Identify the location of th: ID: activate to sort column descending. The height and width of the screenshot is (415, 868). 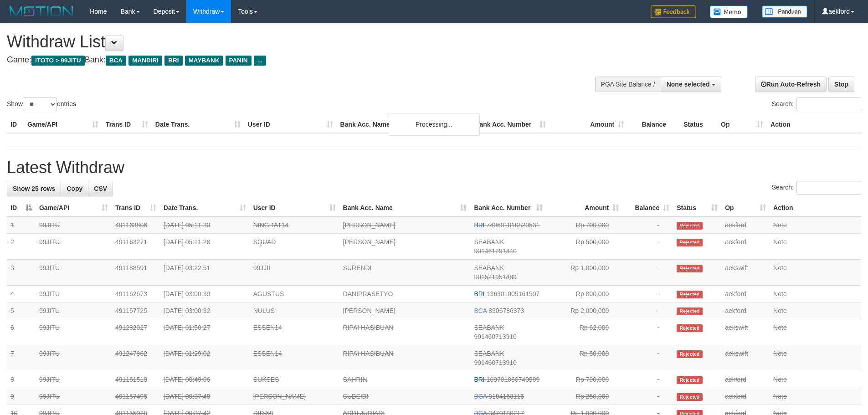
(21, 208).